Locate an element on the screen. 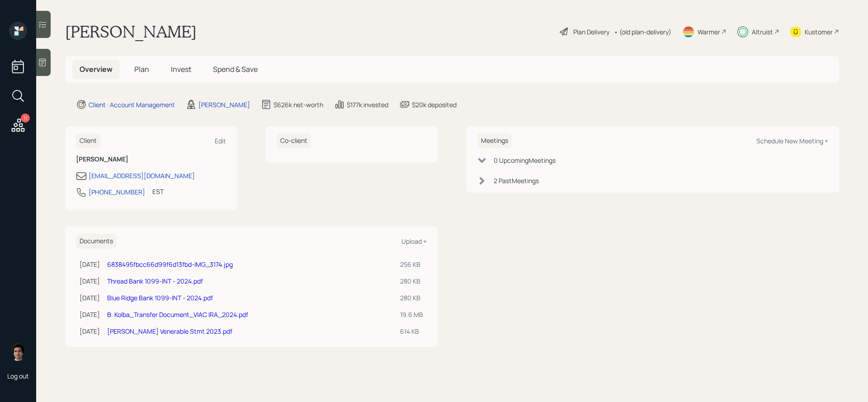 This screenshot has width=868, height=402. div: Kustomer is located at coordinates (818, 32).